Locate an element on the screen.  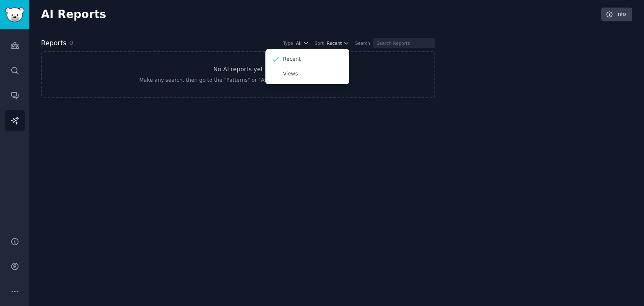
button: Recent is located at coordinates (338, 43).